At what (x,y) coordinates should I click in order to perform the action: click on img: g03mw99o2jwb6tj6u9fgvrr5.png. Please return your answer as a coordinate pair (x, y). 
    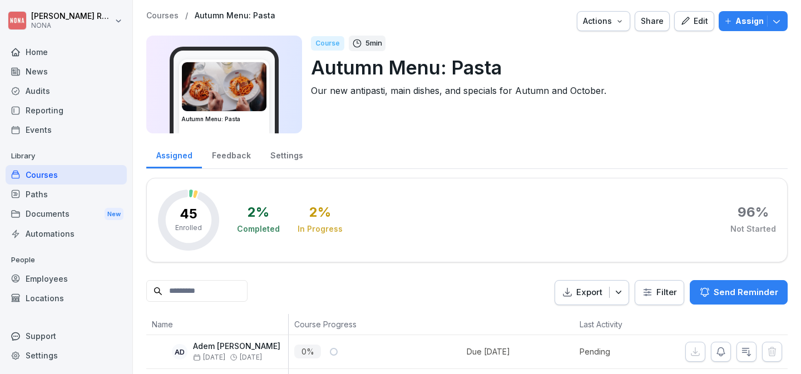
    Looking at the image, I should click on (224, 87).